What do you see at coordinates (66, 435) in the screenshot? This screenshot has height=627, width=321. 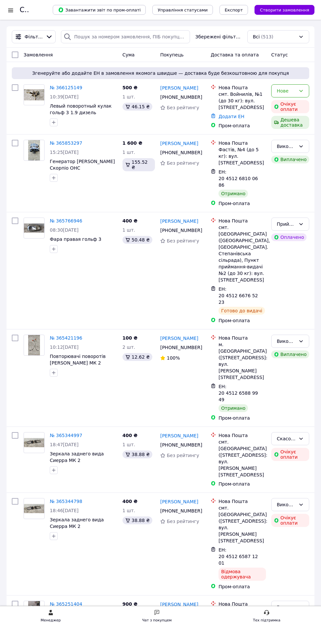 I see `a: № 365344997` at bounding box center [66, 435].